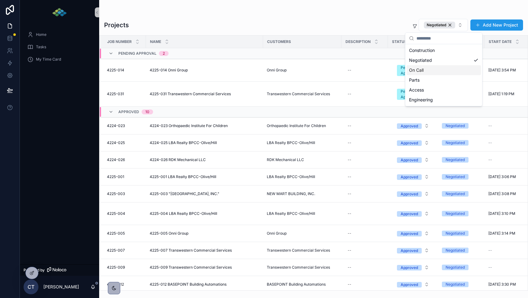  I want to click on a: Add New Project, so click(496, 25).